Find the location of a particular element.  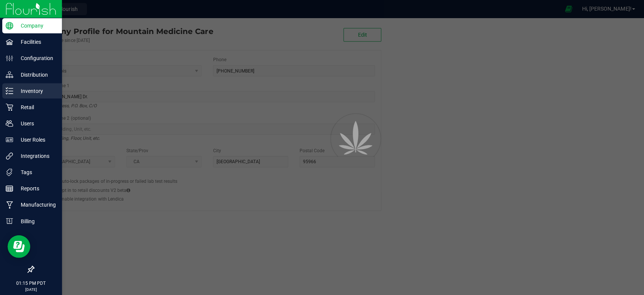

p: Manufacturing is located at coordinates (36, 204).